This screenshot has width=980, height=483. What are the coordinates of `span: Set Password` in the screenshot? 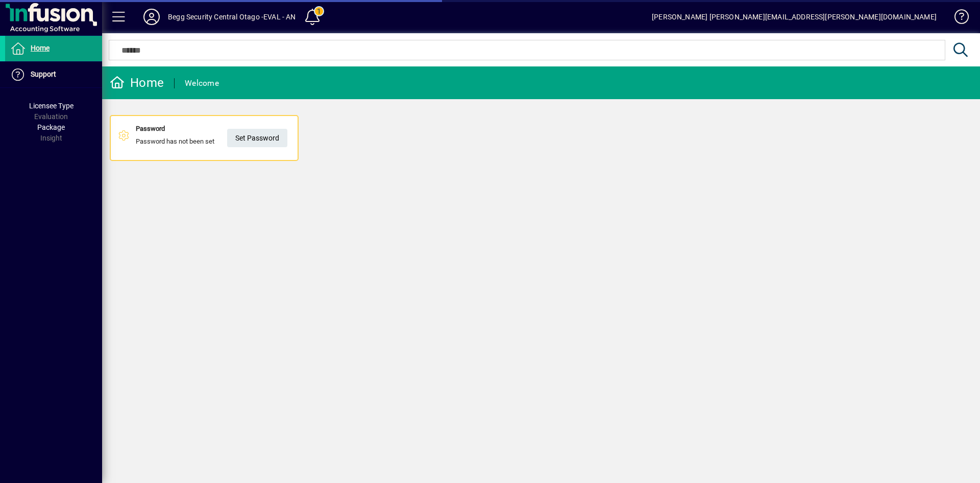 It's located at (257, 138).